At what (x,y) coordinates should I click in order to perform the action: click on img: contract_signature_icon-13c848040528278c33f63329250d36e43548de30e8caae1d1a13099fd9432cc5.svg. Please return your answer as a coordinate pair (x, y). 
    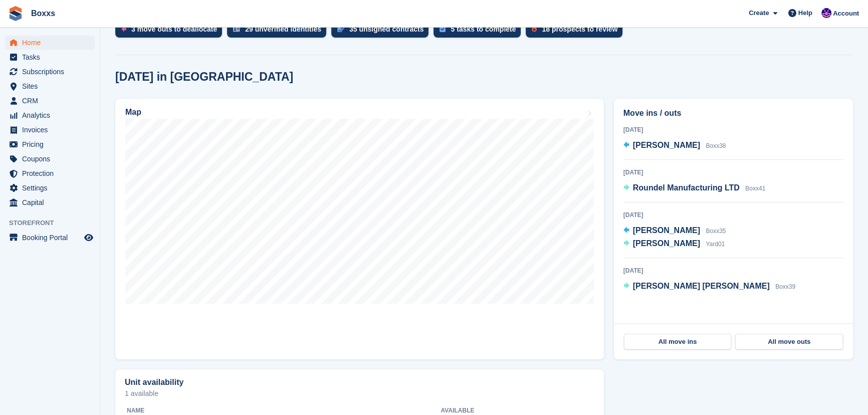
    Looking at the image, I should click on (341, 29).